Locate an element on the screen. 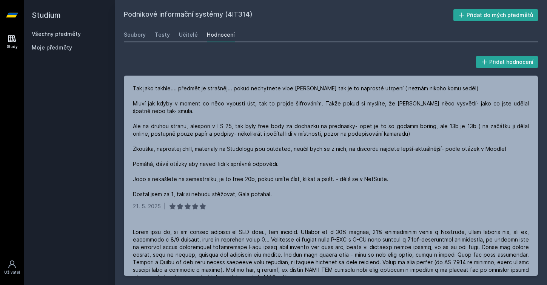  div: Study is located at coordinates (12, 46).